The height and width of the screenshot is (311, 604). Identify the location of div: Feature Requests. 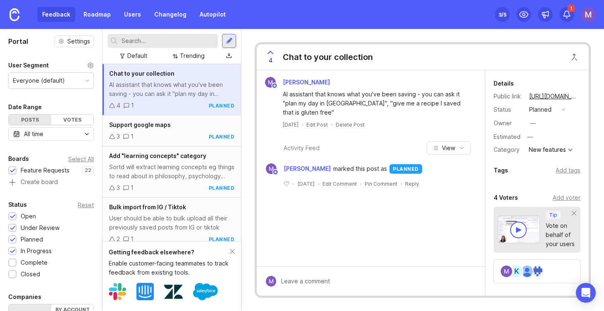
(45, 170).